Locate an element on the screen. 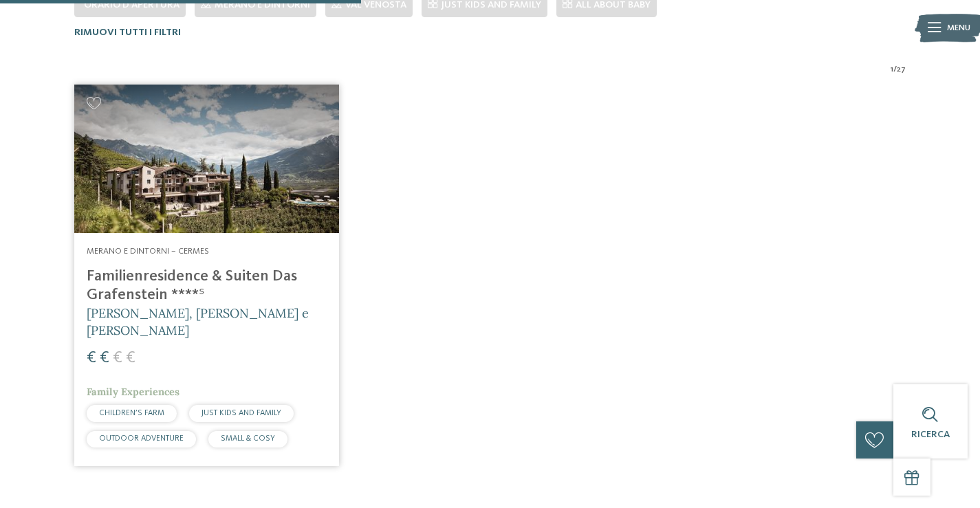  span: SMALL & COSY is located at coordinates (247, 439).